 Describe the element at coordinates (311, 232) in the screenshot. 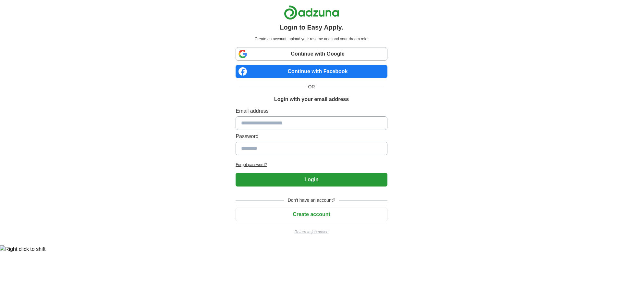

I see `p: Return to job advert` at that location.